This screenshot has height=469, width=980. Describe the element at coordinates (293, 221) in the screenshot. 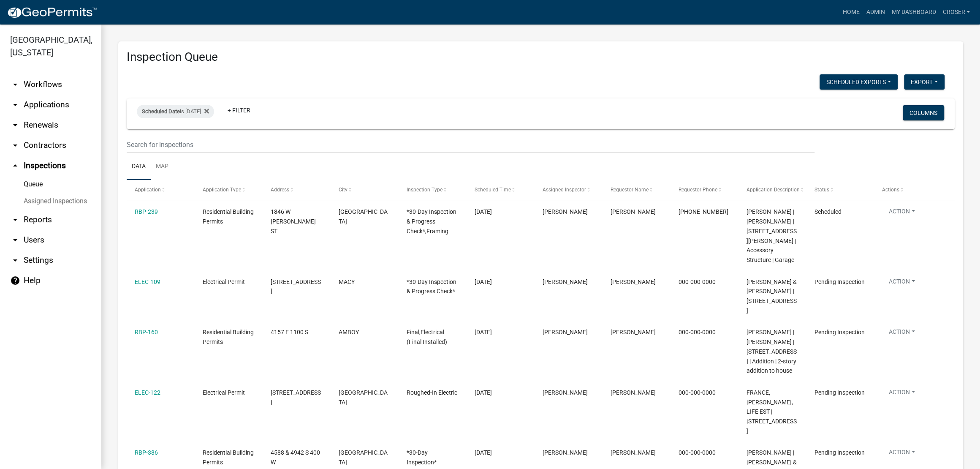

I see `span: 1846 W REED ST` at that location.